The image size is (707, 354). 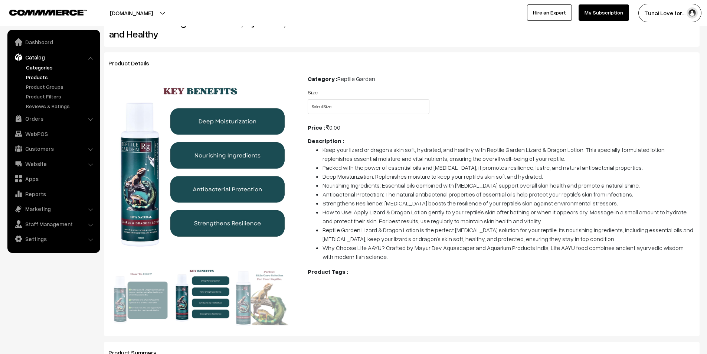 What do you see at coordinates (53, 239) in the screenshot?
I see `a: Settings` at bounding box center [53, 239].